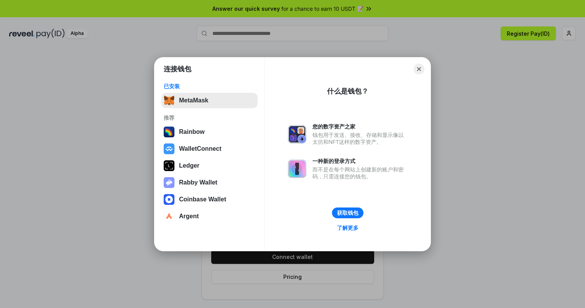 This screenshot has width=585, height=308. I want to click on div: 您的数字资产之家, so click(360, 126).